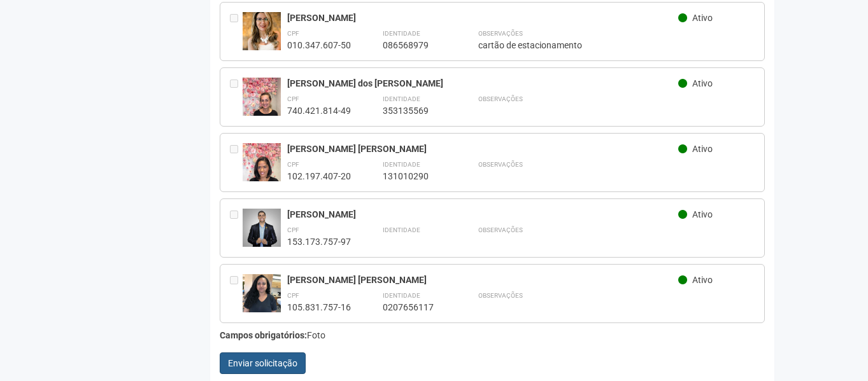 The image size is (868, 381). What do you see at coordinates (319, 176) in the screenshot?
I see `div: 102.197.407-20` at bounding box center [319, 176].